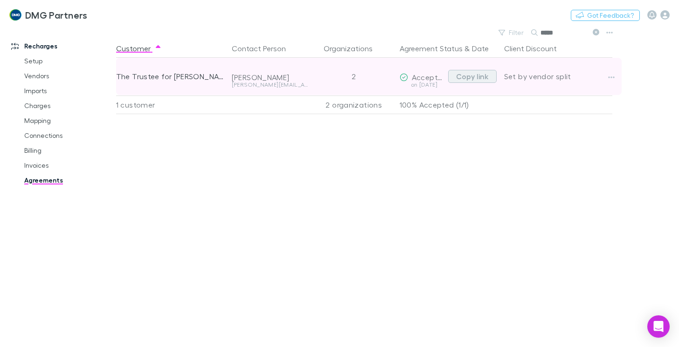  What do you see at coordinates (68, 136) in the screenshot?
I see `a: Connections` at bounding box center [68, 136].